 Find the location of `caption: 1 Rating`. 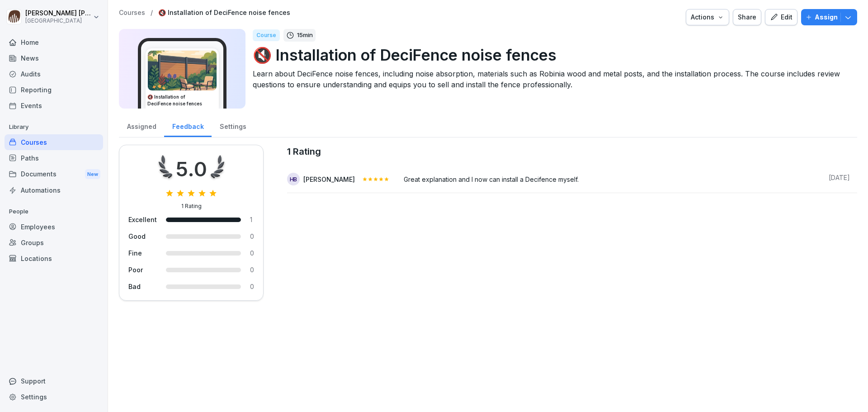

caption: 1 Rating is located at coordinates (572, 152).